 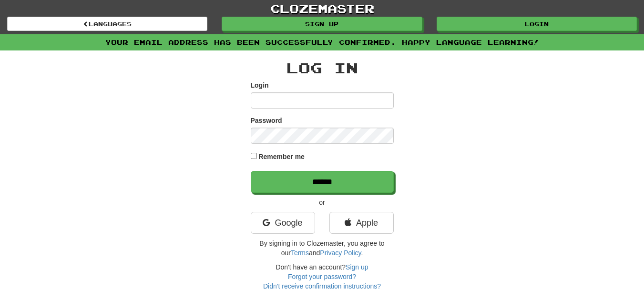 What do you see at coordinates (536, 24) in the screenshot?
I see `a: Login` at bounding box center [536, 24].